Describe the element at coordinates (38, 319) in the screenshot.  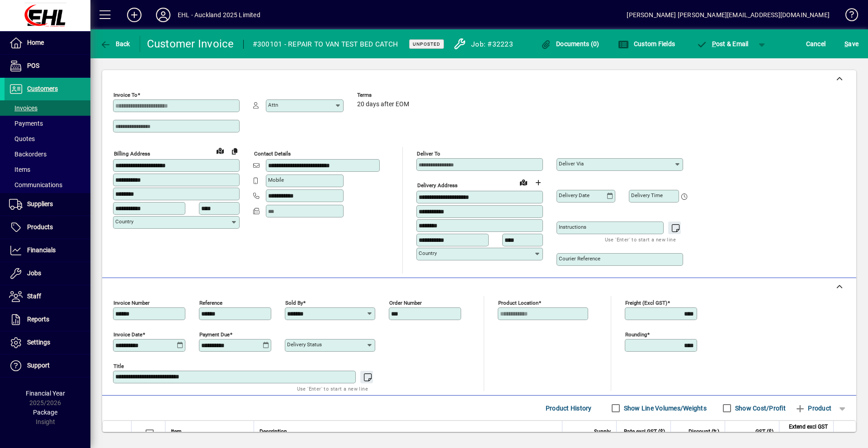
I see `span: Reports` at that location.